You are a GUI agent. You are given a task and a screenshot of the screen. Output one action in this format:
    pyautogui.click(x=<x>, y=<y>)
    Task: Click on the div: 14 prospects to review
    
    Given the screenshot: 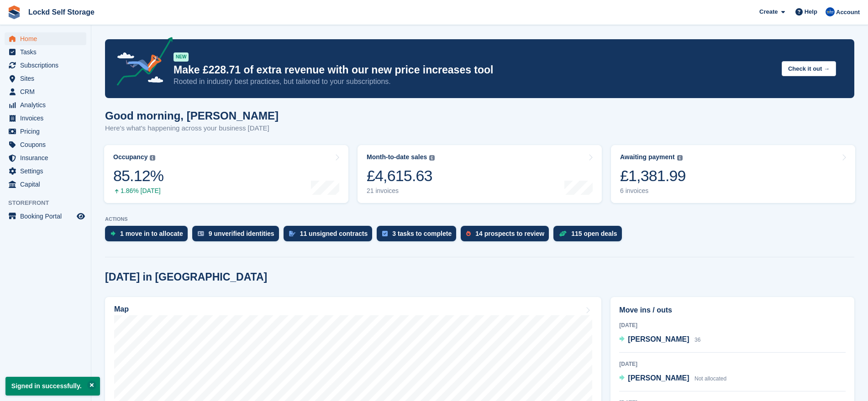 What is the action you would take?
    pyautogui.click(x=510, y=234)
    